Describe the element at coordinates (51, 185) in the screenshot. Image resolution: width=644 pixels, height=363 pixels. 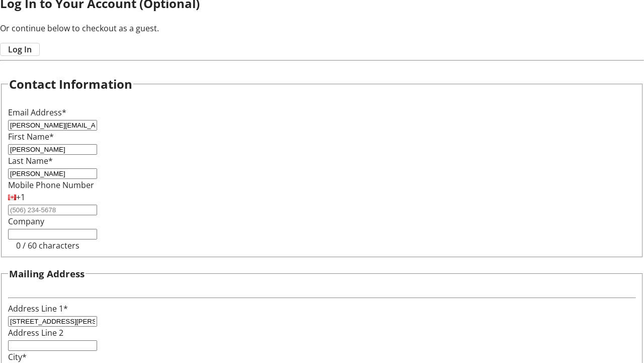
I see `label: Mobile Phone Number` at that location.